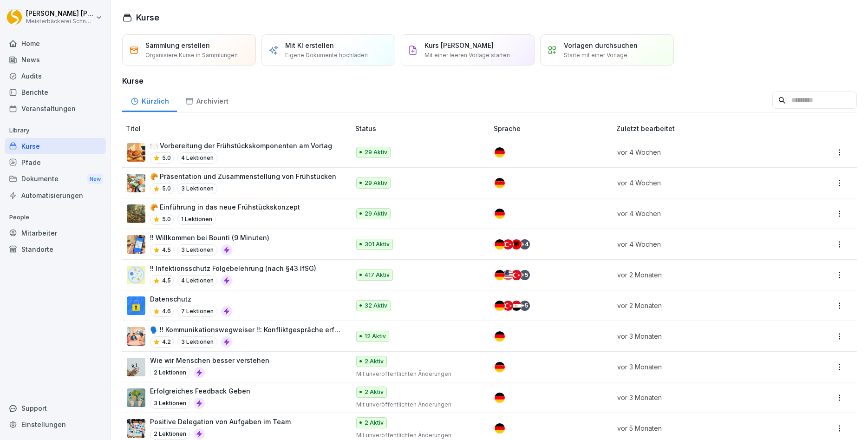  What do you see at coordinates (705, 128) in the screenshot?
I see `p: Zuletzt bearbeitet` at bounding box center [705, 128].